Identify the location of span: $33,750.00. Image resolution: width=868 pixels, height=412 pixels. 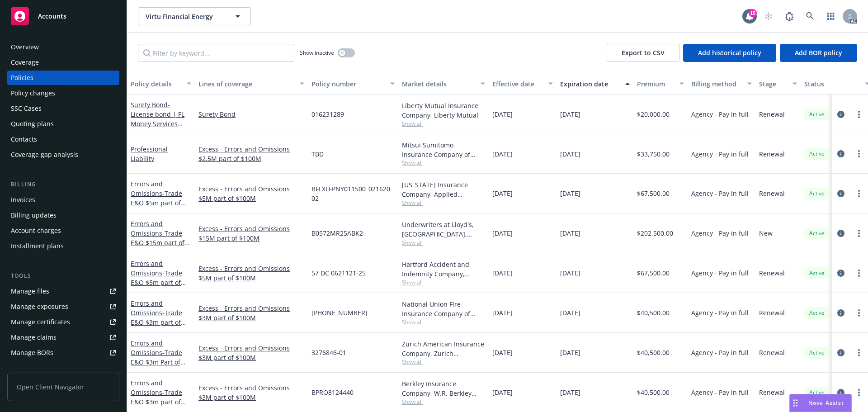
(654, 154).